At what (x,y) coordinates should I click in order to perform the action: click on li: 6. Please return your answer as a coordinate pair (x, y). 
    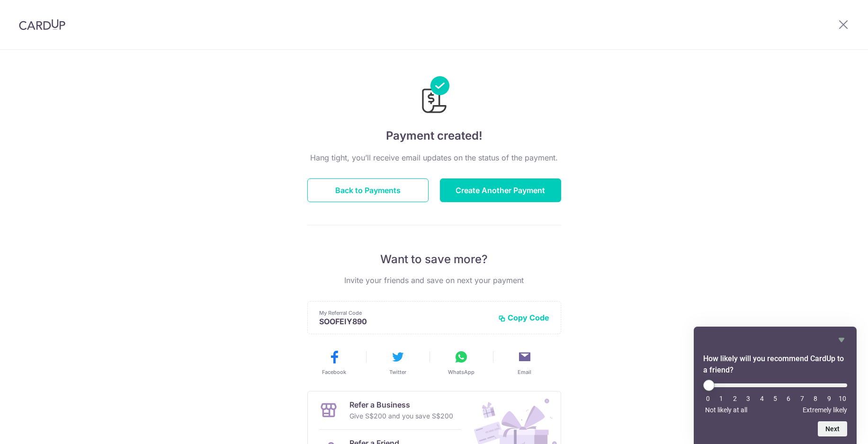
    Looking at the image, I should click on (788, 399).